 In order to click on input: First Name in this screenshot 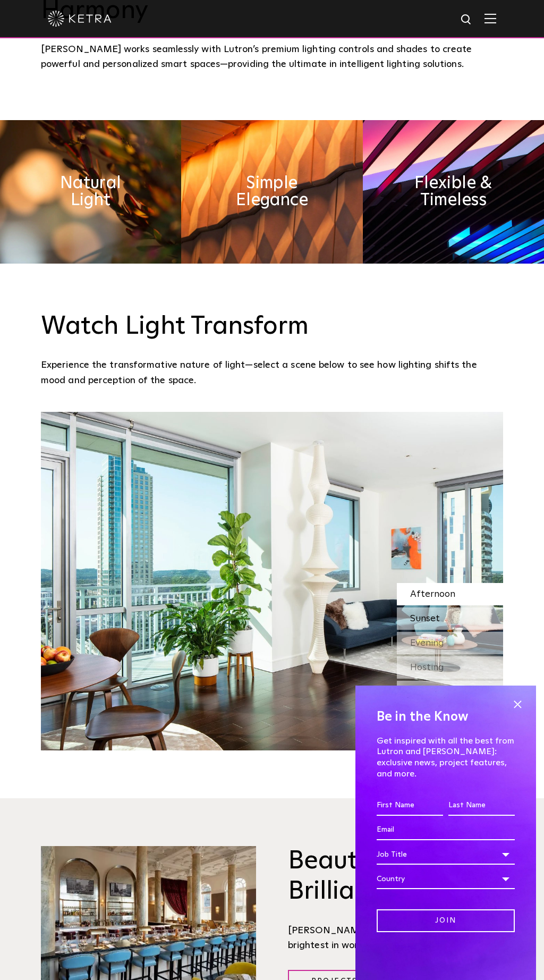, I will do `click(410, 806)`.